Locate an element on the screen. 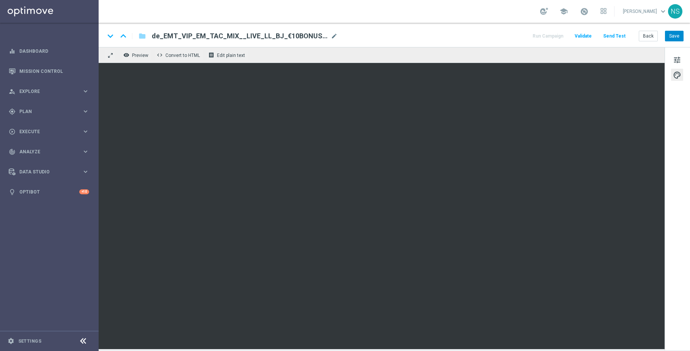  a: Settings is located at coordinates (30, 341).